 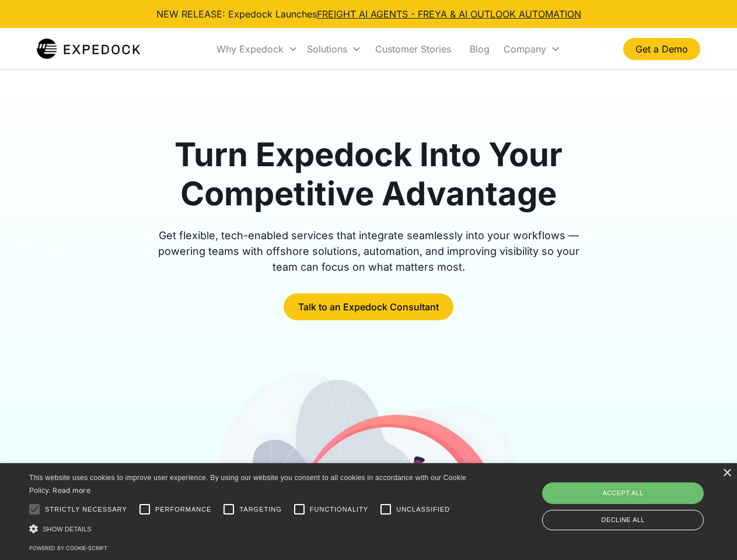 What do you see at coordinates (368, 307) in the screenshot?
I see `a: Talk to an Expedock Consultant` at bounding box center [368, 307].